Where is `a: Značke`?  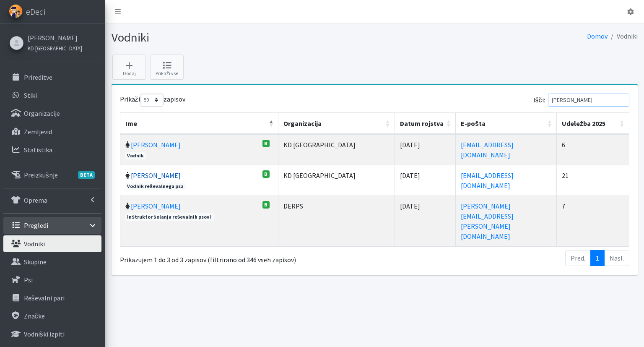
a: Značke is located at coordinates (52, 316).